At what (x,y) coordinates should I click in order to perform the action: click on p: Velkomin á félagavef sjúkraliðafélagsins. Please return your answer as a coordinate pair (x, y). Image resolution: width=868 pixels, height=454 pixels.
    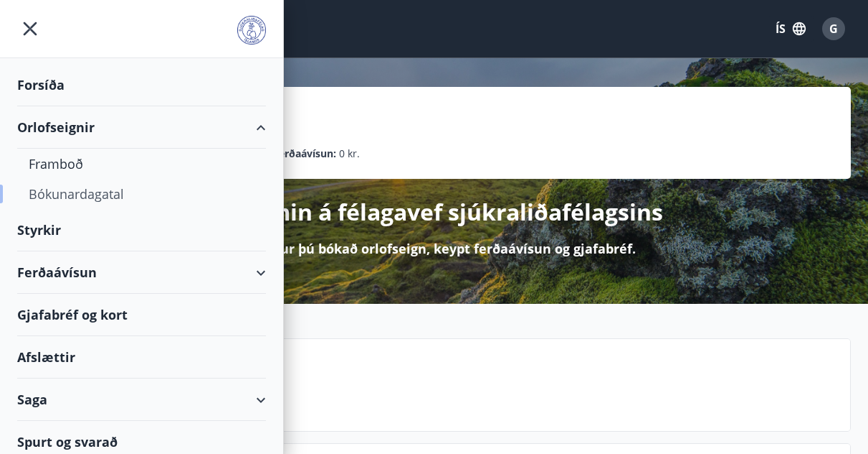
    Looking at the image, I should click on (434, 211).